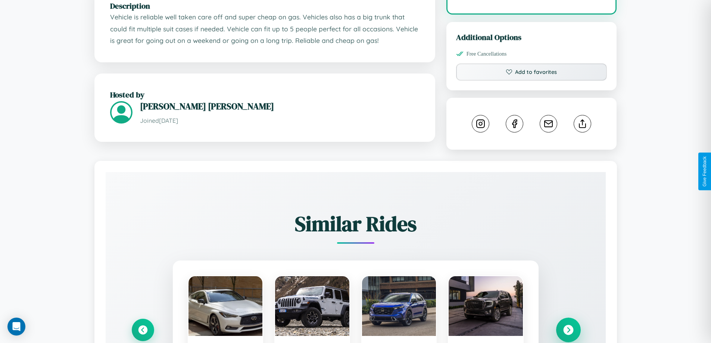 This screenshot has height=343, width=711. I want to click on span: Free Cancellations, so click(486, 54).